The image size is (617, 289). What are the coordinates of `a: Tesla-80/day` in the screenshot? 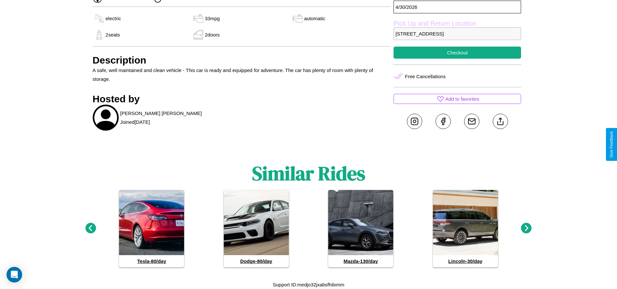 It's located at (152, 228).